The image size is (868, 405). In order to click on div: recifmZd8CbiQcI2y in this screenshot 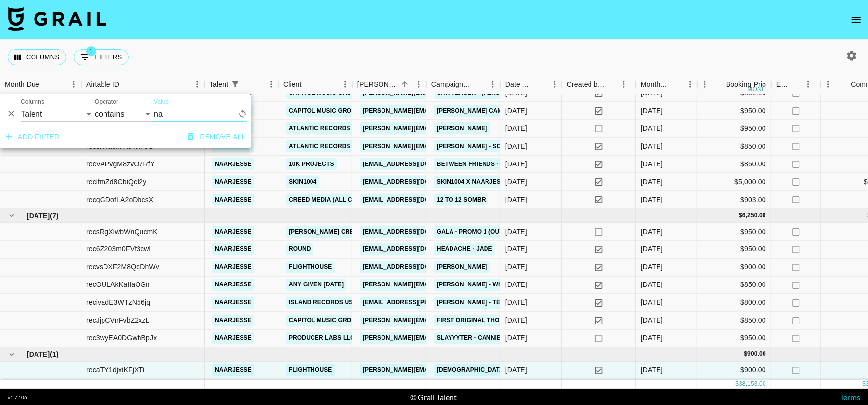, I will do `click(116, 182)`.